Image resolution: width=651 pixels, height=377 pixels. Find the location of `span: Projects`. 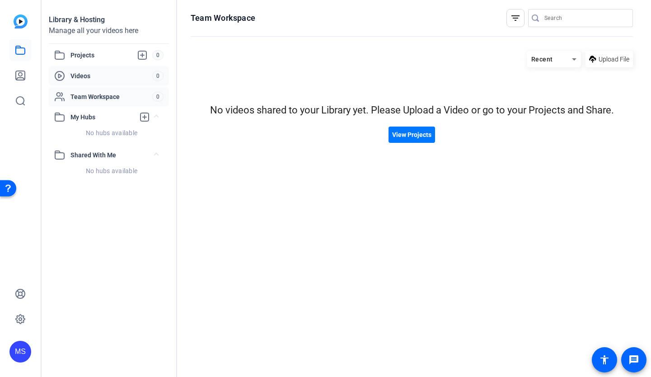

span: Projects is located at coordinates (111, 55).